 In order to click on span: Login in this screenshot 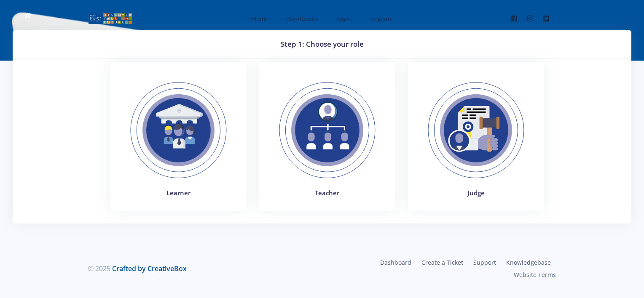, I will do `click(344, 19)`.